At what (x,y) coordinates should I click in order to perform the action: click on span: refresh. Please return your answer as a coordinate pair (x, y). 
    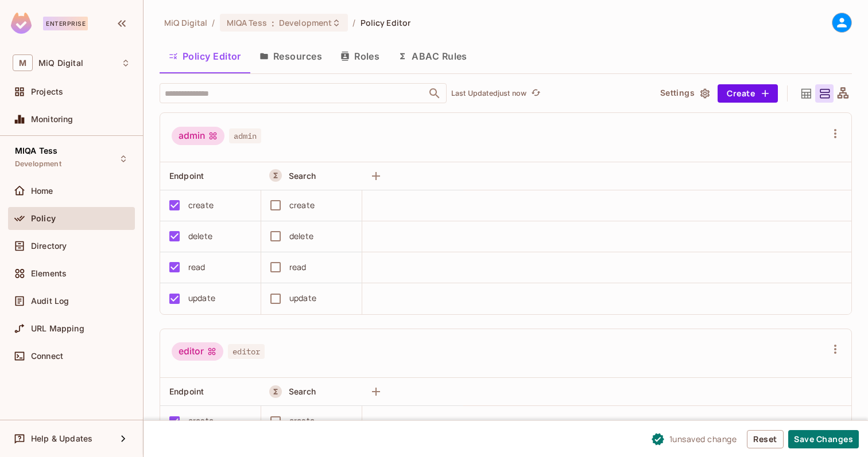
    Looking at the image, I should click on (535, 93).